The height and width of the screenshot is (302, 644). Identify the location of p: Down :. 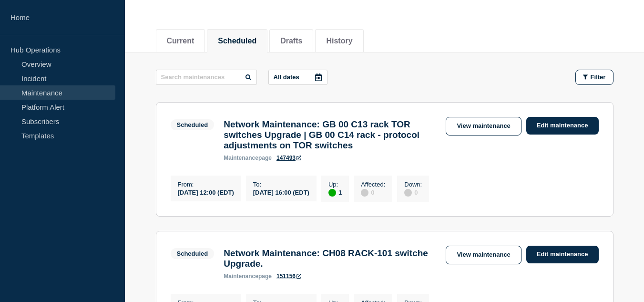
(413, 184).